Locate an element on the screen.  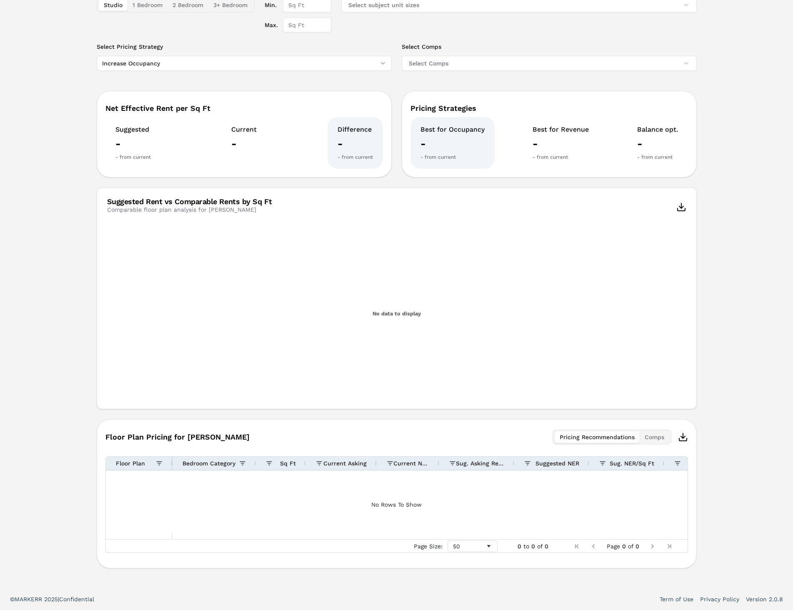
span: Sug. Asking Rent is located at coordinates (480, 464).